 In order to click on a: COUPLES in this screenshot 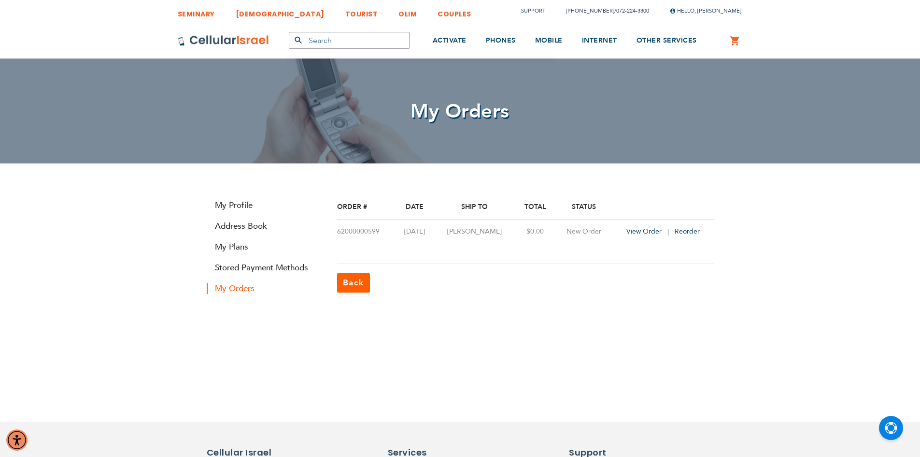, I will do `click(455, 11)`.